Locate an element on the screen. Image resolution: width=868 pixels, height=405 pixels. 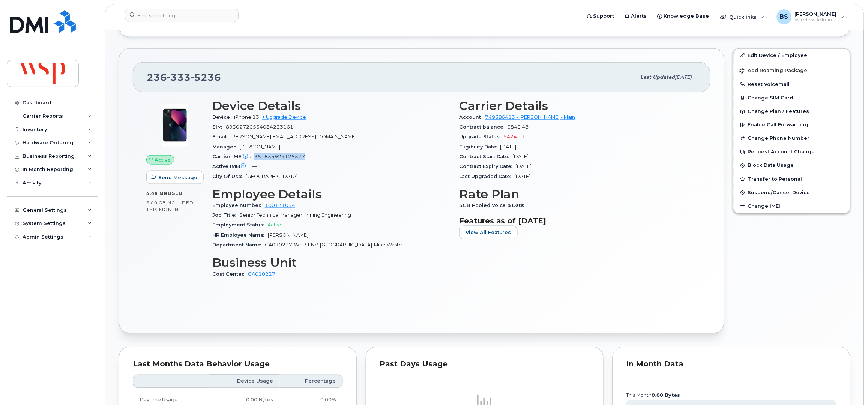
img: image20231002-3703462-1ig824h.jpeg is located at coordinates (174, 125).